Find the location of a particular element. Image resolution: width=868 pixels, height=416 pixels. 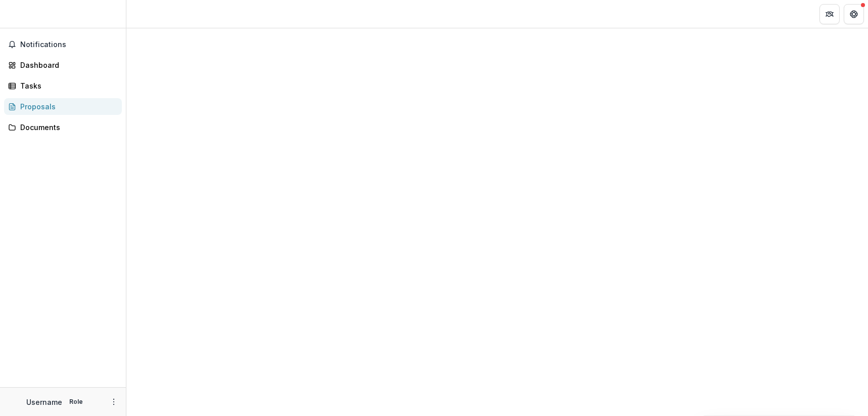

span: Notifications is located at coordinates (69, 45).